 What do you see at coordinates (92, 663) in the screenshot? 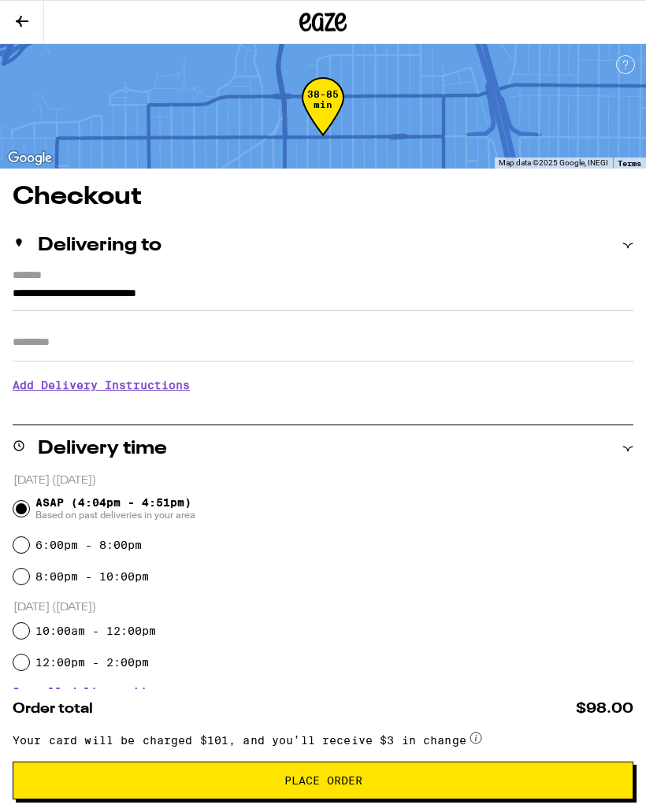
I see `label: 12:00pm - 2:00pm` at bounding box center [92, 663].